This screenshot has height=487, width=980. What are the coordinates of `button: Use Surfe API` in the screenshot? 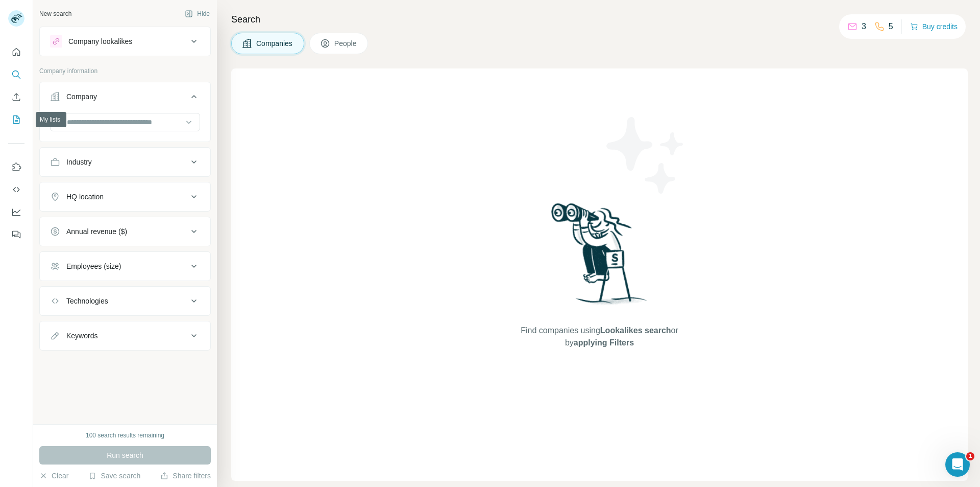 It's located at (16, 190).